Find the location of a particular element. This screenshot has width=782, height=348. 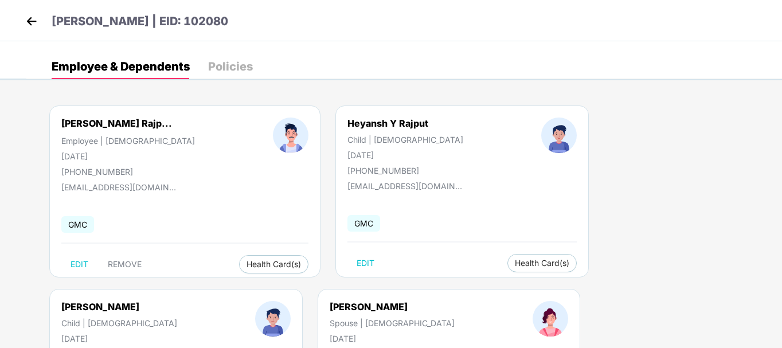

div: Policies is located at coordinates (231, 67).